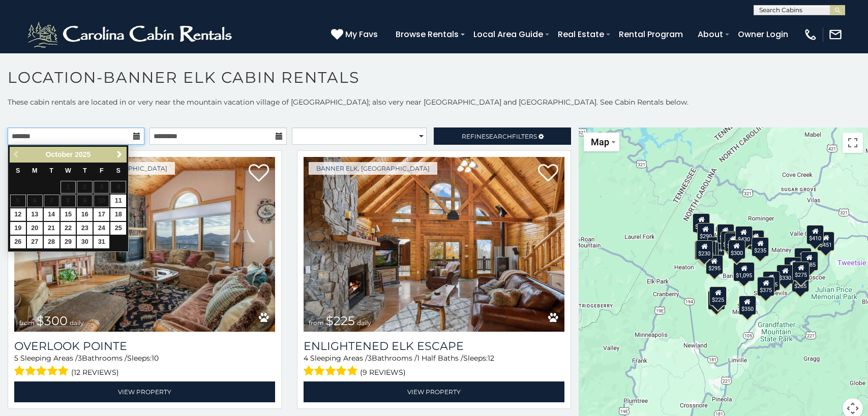 Image resolution: width=868 pixels, height=416 pixels. I want to click on a: 26, so click(18, 242).